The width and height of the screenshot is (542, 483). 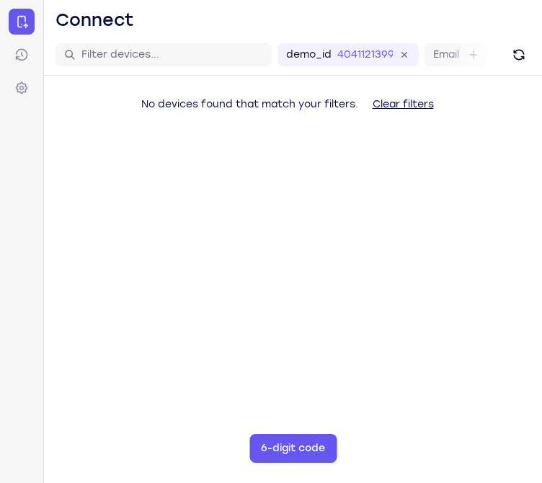 I want to click on a: Connect, so click(x=22, y=22).